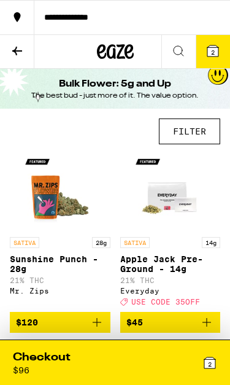 The height and width of the screenshot is (385, 230). Describe the element at coordinates (60, 233) in the screenshot. I see `a: Open page for Sunshine Punch - 28g from Mr. Zips` at that location.